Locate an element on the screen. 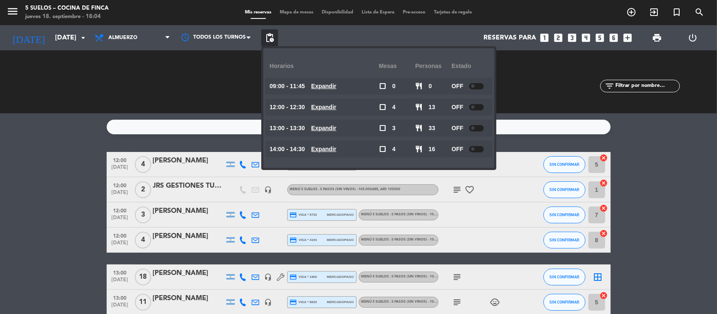 Image resolution: width=717 pixels, height=314 pixels. span: 18 is located at coordinates (143, 277).